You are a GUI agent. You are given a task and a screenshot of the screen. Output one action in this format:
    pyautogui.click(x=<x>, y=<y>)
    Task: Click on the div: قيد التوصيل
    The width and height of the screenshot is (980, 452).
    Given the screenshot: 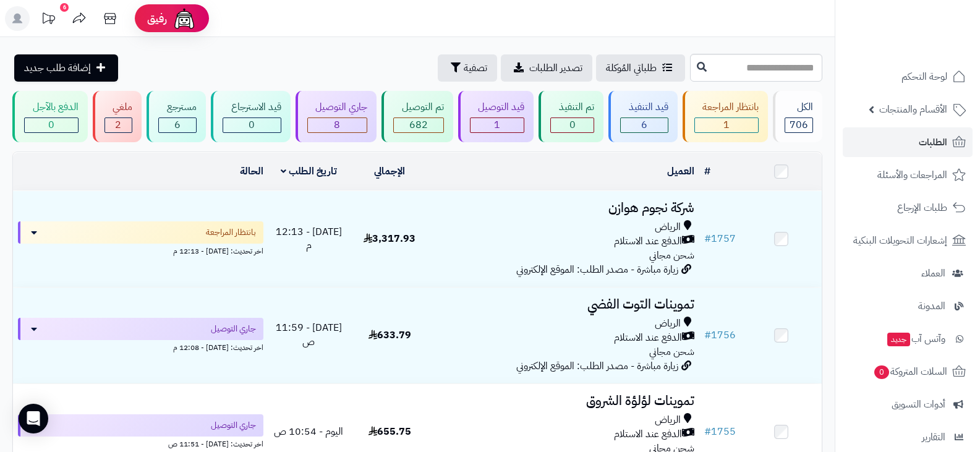 What is the action you would take?
    pyautogui.click(x=497, y=107)
    